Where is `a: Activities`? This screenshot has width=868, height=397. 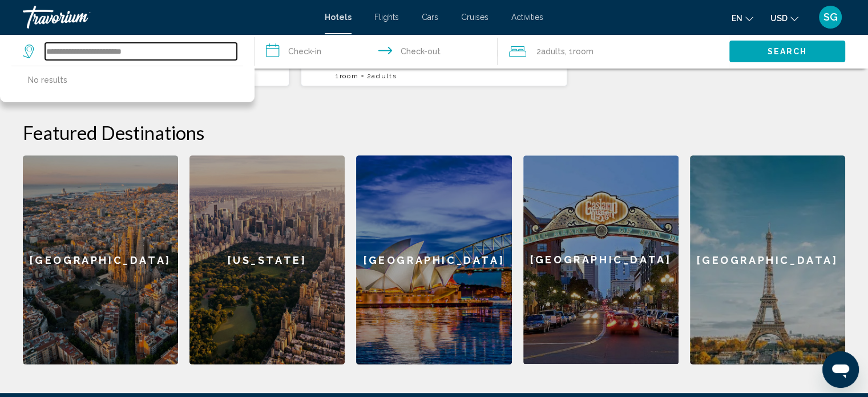
a: Activities is located at coordinates (527, 17).